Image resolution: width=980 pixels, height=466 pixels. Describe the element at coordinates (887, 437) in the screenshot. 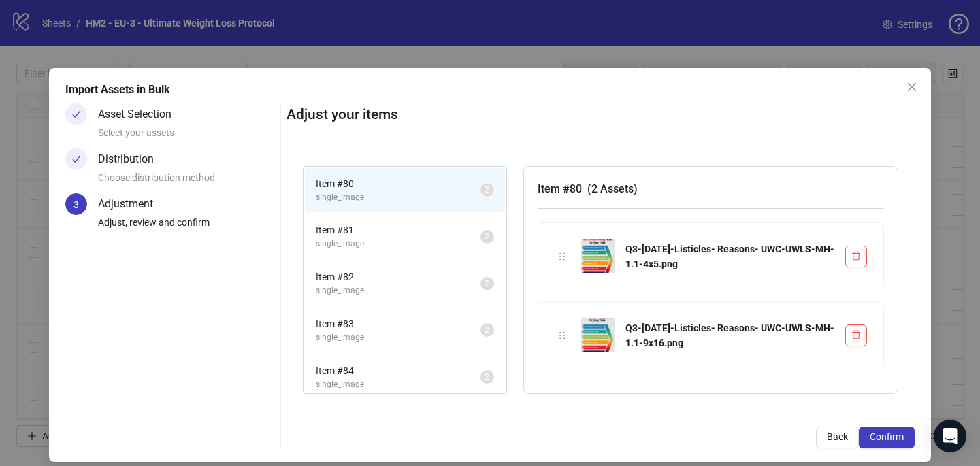

I see `button: Confirm` at that location.